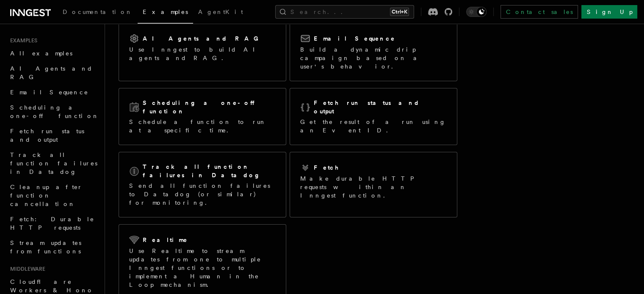 The image size is (644, 294). What do you see at coordinates (203, 184) in the screenshot?
I see `a: Track all function failures in DatadogSend all function failures to Datadog (or similar) for moni...` at bounding box center [203, 184].